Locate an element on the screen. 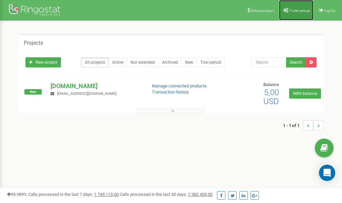  a: Refill balance is located at coordinates (305, 94).